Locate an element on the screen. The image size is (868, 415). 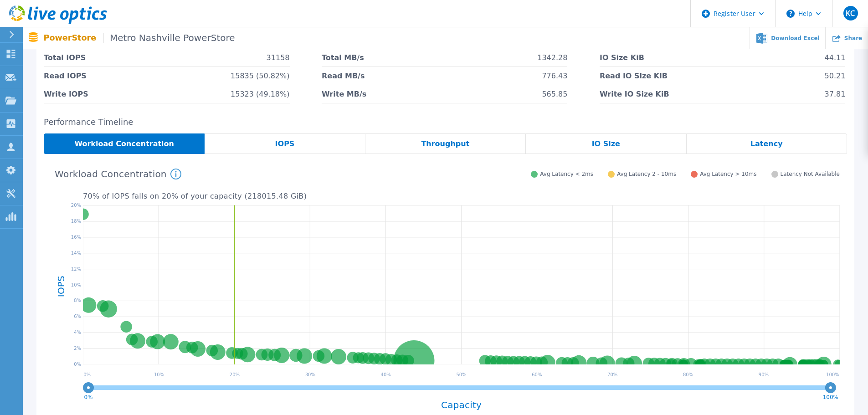
span: IO Size is located at coordinates (606, 144).